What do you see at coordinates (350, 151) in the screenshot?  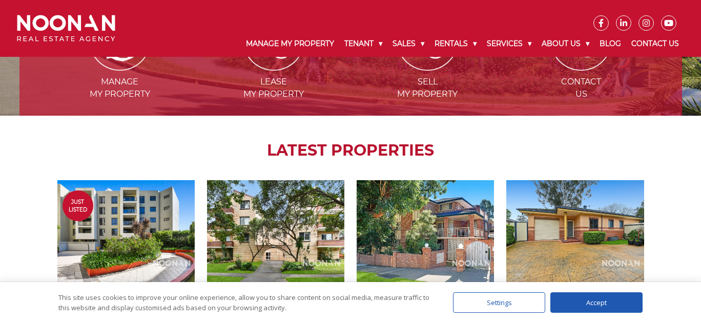 I see `h2: LATEST PROPERTIES` at bounding box center [350, 151].